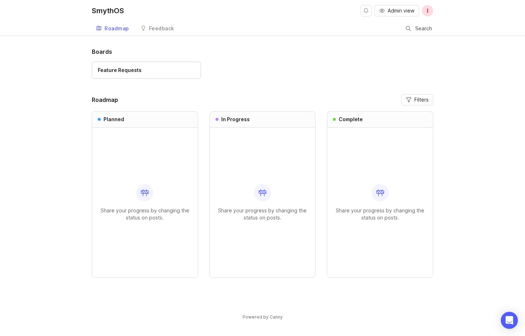 This screenshot has height=336, width=525. I want to click on button: Admin view, so click(397, 11).